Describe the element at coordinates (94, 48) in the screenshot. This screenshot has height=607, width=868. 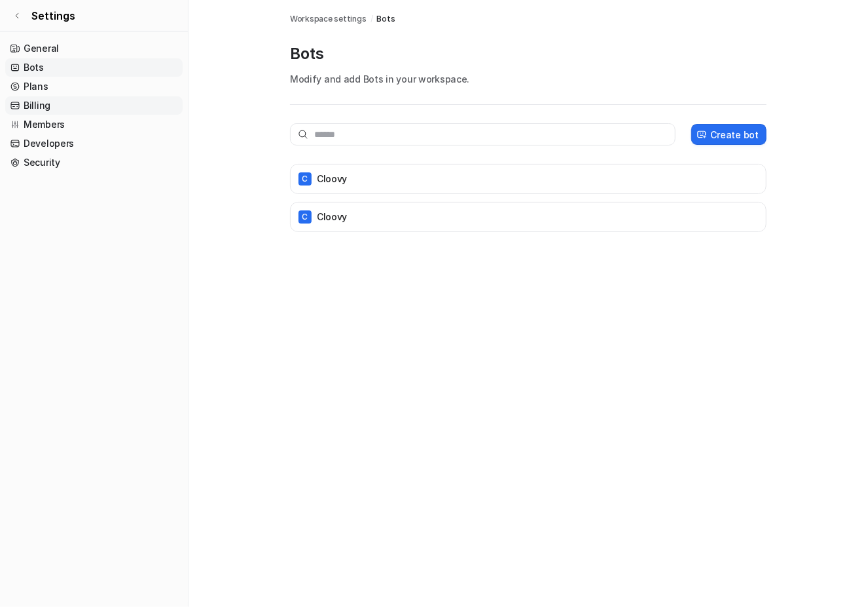
I see `a: General` at that location.